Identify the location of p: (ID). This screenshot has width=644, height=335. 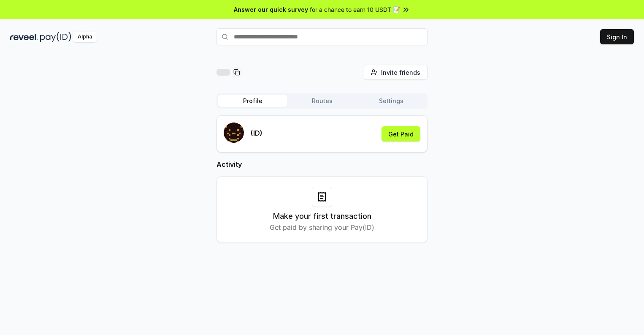
(257, 133).